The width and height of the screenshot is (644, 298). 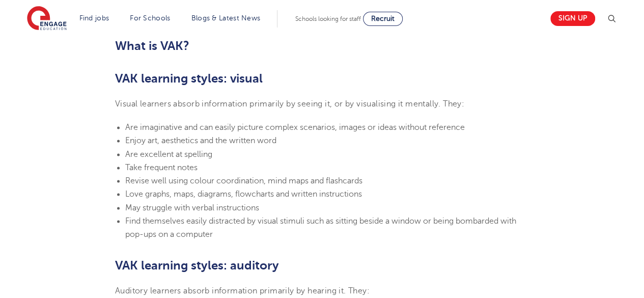 What do you see at coordinates (383, 18) in the screenshot?
I see `span: Recruit` at bounding box center [383, 18].